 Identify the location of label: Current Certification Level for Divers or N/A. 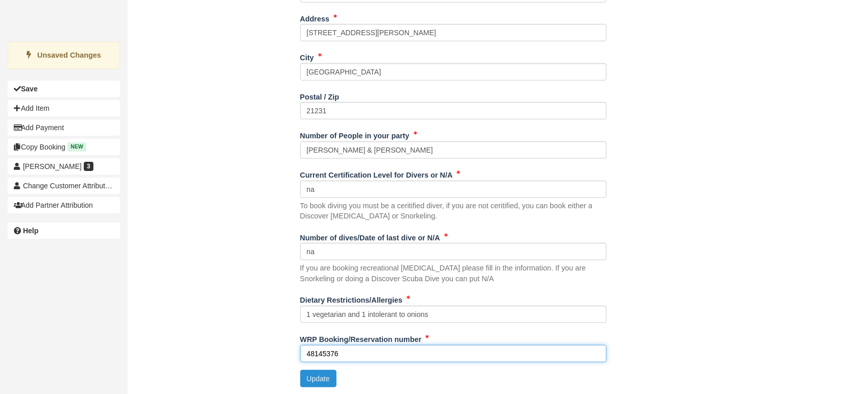
(377, 174).